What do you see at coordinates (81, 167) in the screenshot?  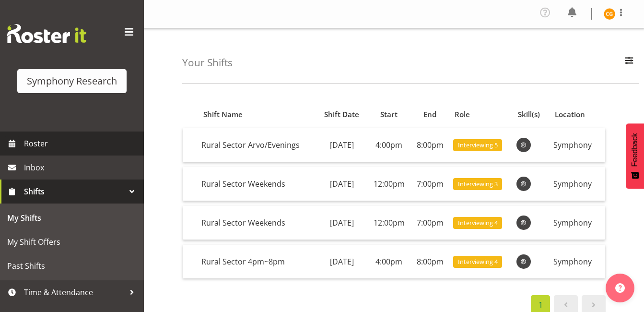 I see `span: Inbox` at bounding box center [81, 167].